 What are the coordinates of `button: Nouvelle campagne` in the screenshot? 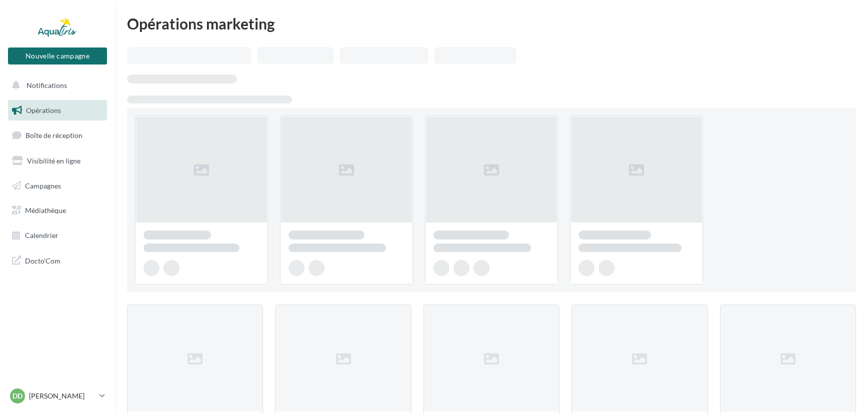 It's located at (57, 56).